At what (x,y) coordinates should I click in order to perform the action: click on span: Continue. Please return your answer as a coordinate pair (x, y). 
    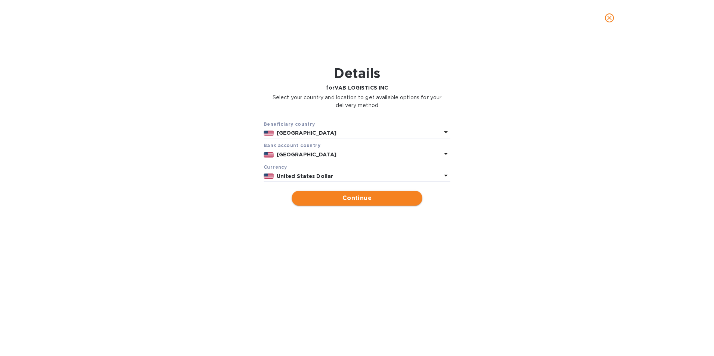
    Looking at the image, I should click on (357, 198).